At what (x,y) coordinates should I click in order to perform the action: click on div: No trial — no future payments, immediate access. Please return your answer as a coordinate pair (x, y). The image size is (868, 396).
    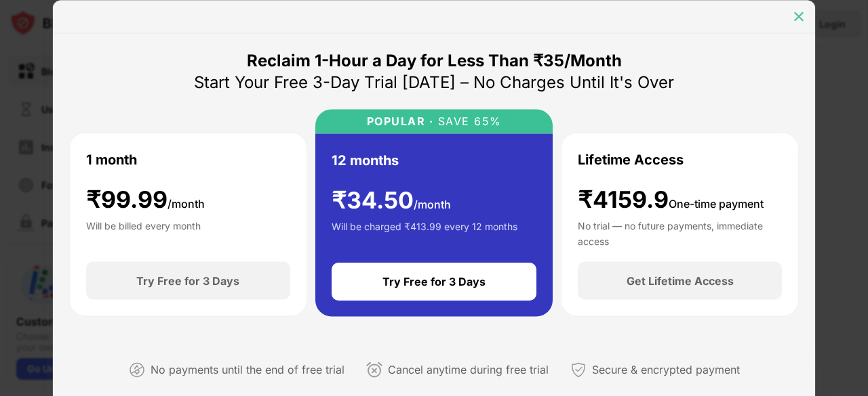
    Looking at the image, I should click on (679, 232).